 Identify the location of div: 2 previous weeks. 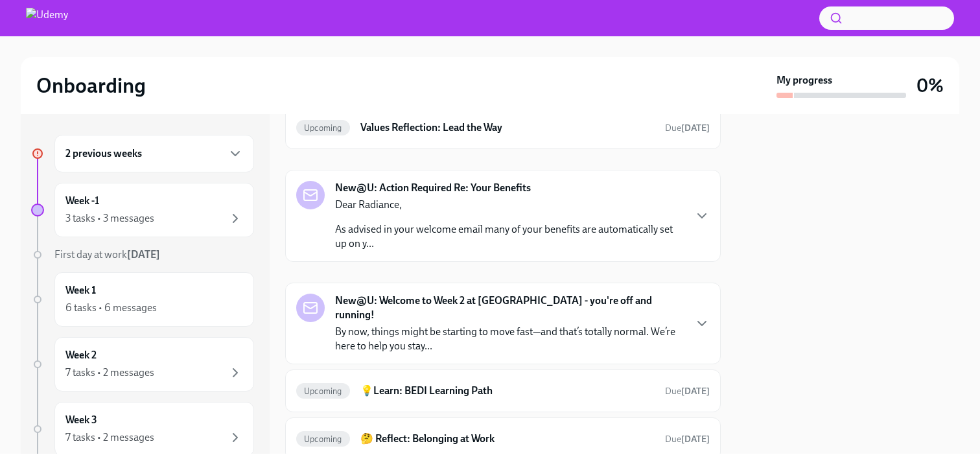
(154, 154).